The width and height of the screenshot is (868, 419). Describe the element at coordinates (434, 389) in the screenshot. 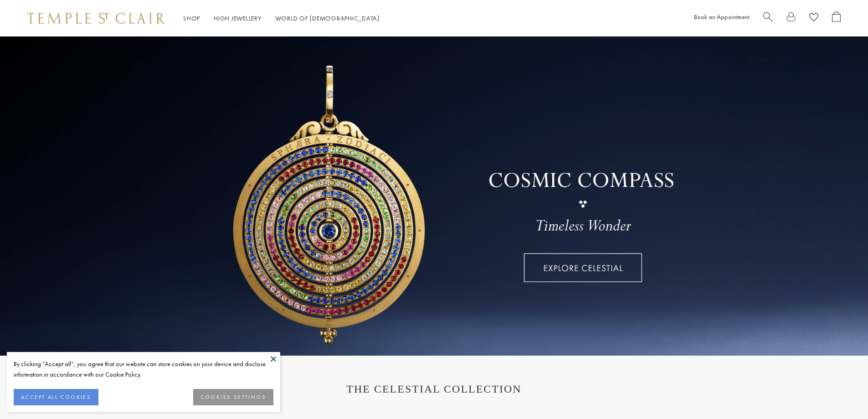

I see `h1: THE CELESTIAL COLLECTION` at that location.